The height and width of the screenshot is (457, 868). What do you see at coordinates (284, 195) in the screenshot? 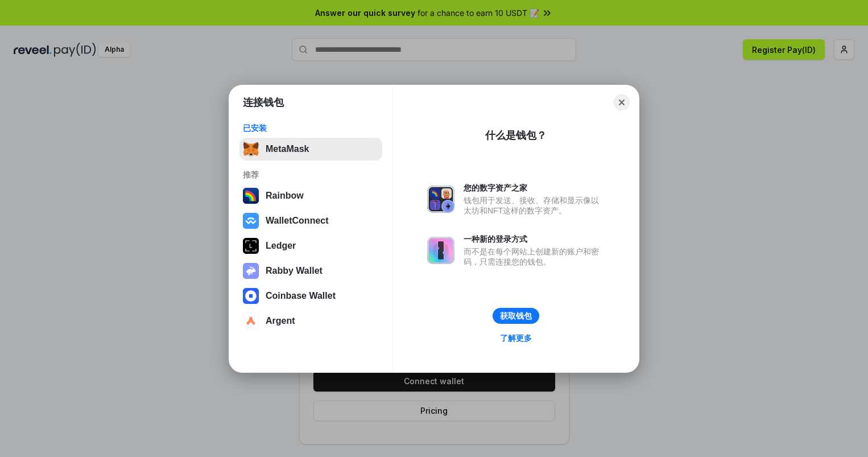
I see `div: Rainbow` at bounding box center [284, 195].